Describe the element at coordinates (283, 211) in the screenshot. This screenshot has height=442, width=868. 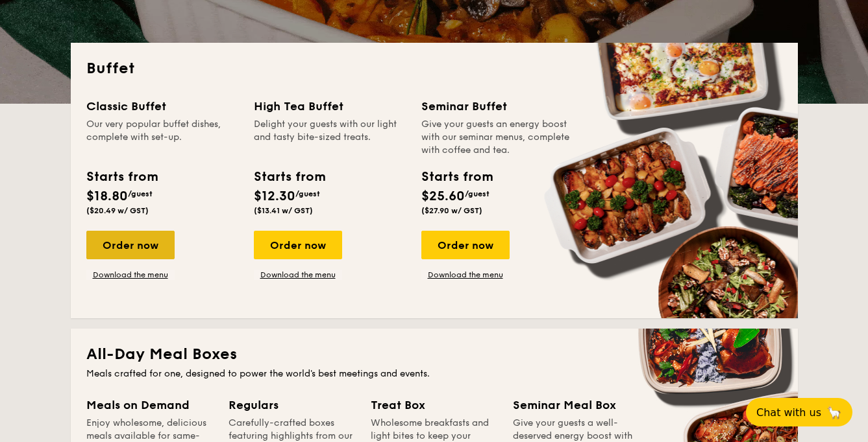
I see `span: ($13.41 w/ GST)` at that location.